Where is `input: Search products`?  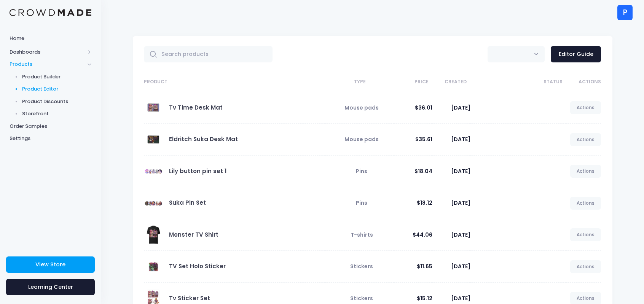 input: Search products is located at coordinates (208, 54).